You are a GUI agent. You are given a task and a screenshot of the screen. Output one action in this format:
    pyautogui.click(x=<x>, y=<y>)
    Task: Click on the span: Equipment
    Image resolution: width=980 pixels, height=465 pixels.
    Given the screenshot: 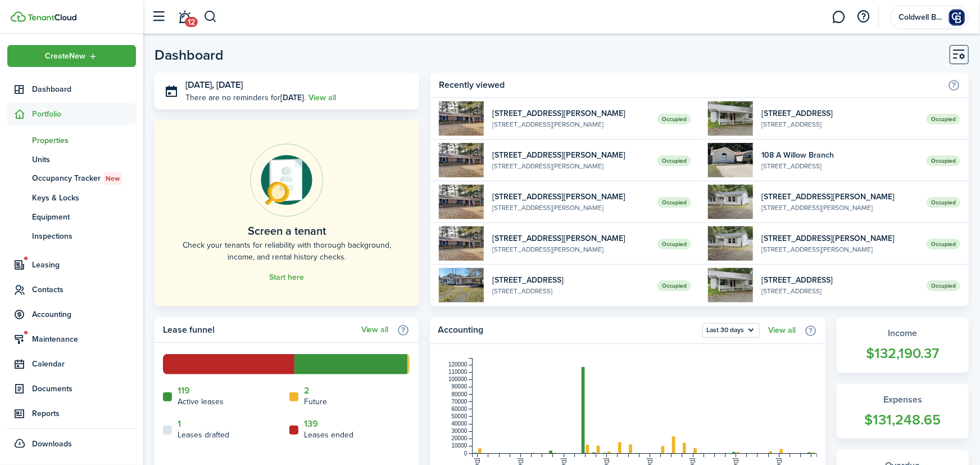 What is the action you would take?
    pyautogui.click(x=83, y=217)
    